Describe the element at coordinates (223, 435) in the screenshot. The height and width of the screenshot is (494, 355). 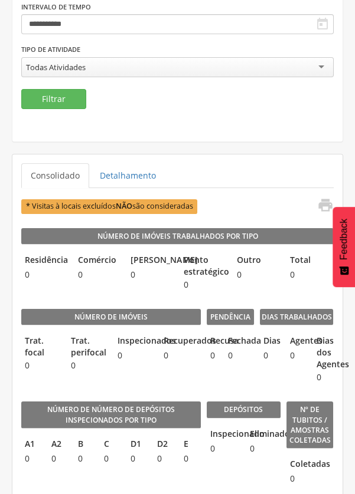
I see `legend: Inspecionado` at that location.